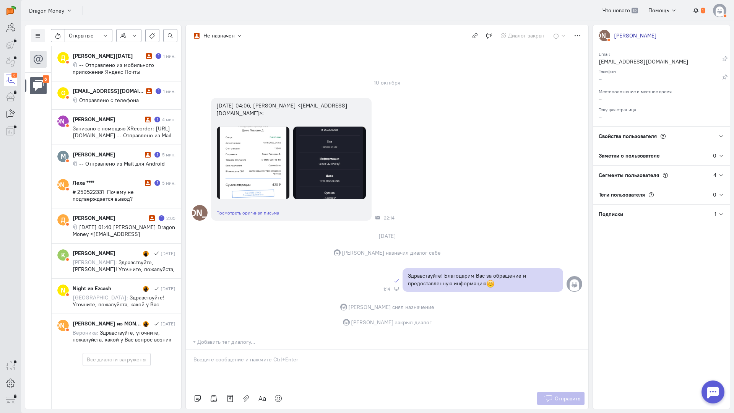 This screenshot has height=413, width=734. What do you see at coordinates (659, 10) in the screenshot?
I see `span: Помощь` at bounding box center [659, 10].